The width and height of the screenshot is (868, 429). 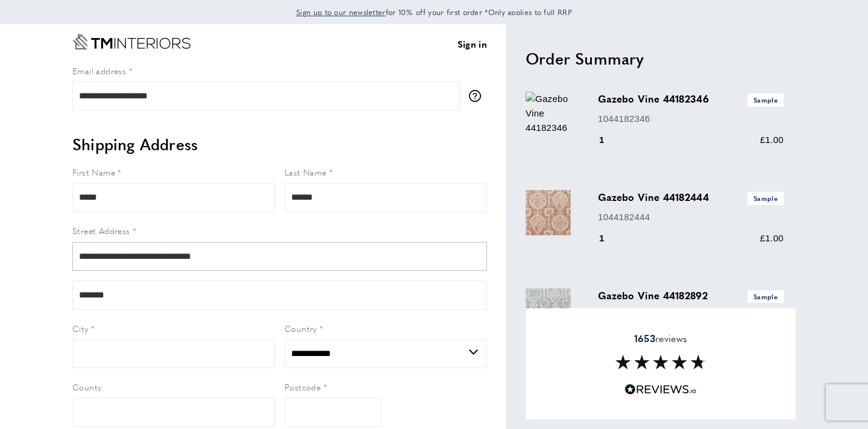 What do you see at coordinates (660, 58) in the screenshot?
I see `h2: Order Summary` at bounding box center [660, 58].